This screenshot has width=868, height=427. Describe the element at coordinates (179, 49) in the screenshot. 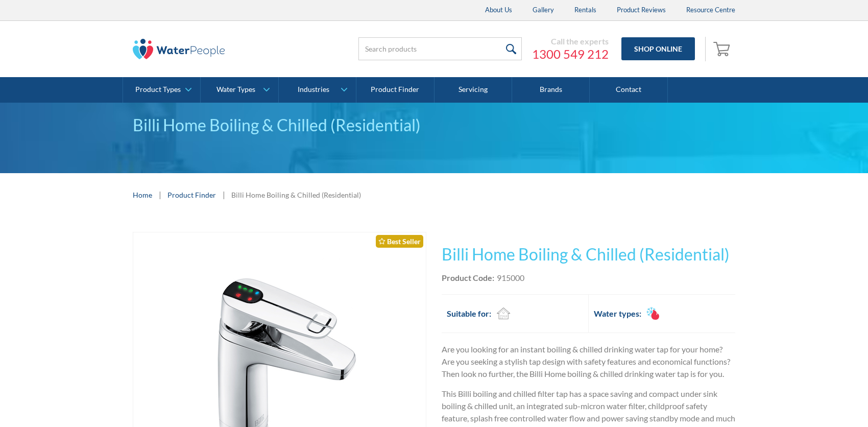

I see `img: The Water People` at that location.